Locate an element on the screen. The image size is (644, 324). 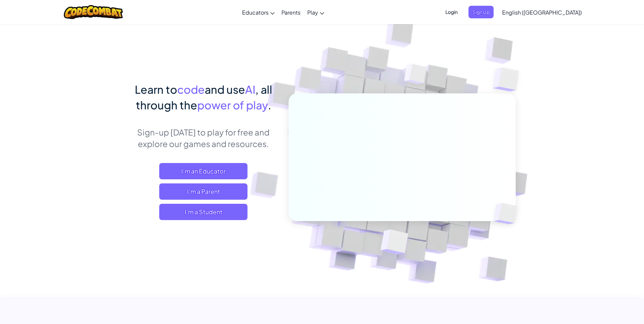
span: AI is located at coordinates (250, 89).